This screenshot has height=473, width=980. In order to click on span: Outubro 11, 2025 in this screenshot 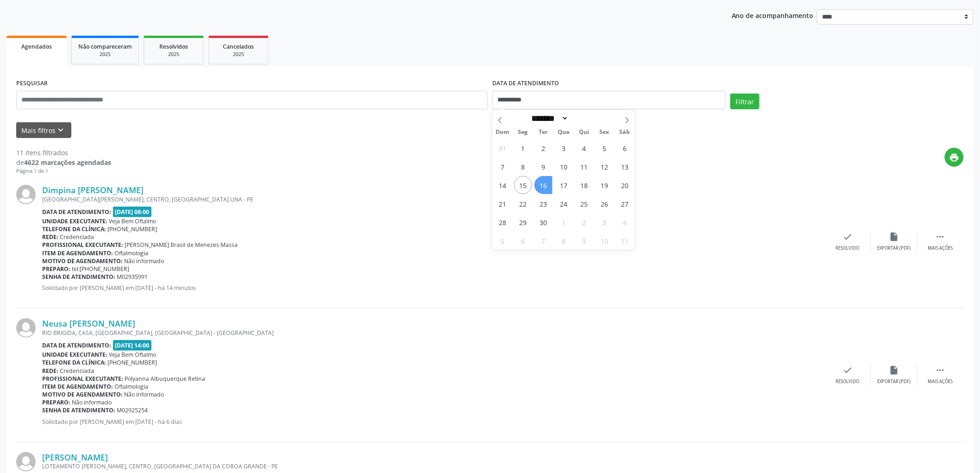, I will do `click(625, 241)`.